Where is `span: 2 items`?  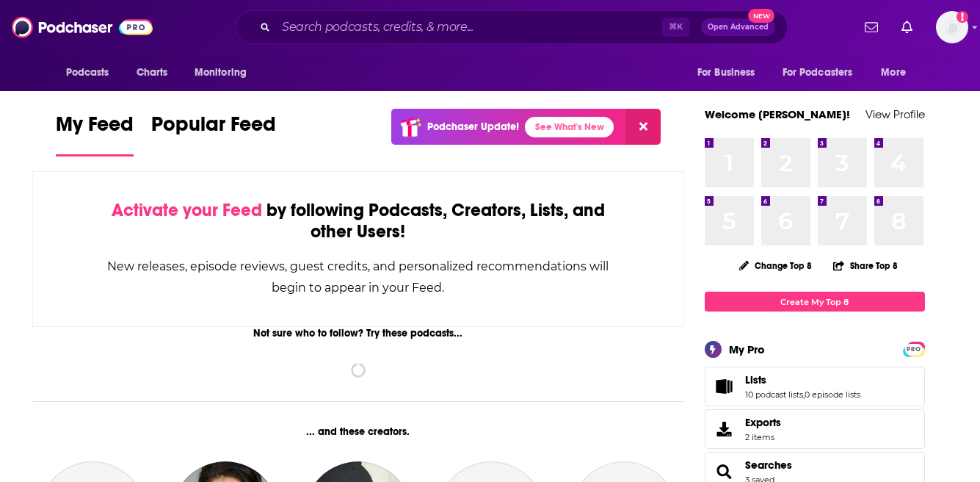 span: 2 items is located at coordinates (763, 437).